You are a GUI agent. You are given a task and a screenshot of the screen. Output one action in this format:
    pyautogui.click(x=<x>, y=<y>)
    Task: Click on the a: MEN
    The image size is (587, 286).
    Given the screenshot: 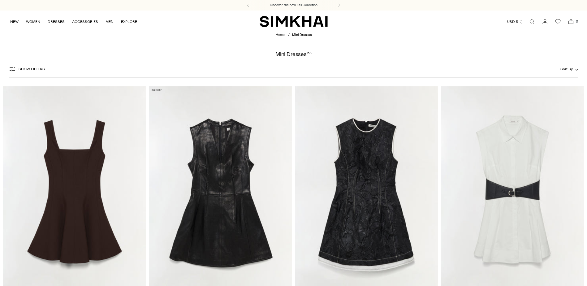 What is the action you would take?
    pyautogui.click(x=109, y=22)
    